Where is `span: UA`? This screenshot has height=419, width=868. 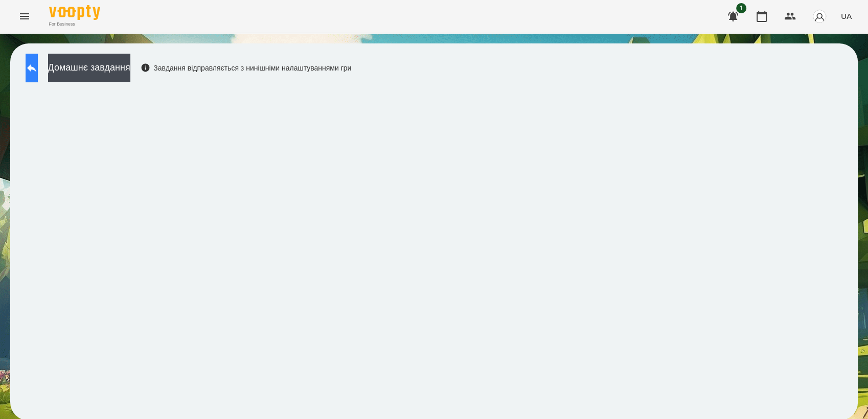 span: UA is located at coordinates (846, 16).